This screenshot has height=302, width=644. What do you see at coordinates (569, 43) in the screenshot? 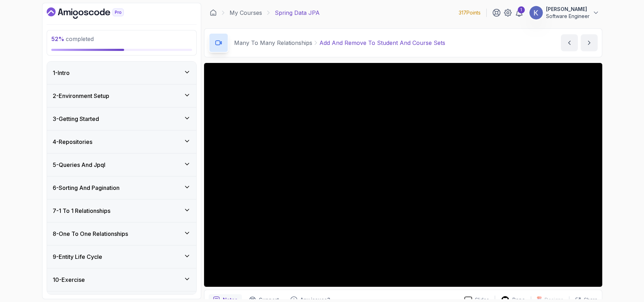
I see `button: previous content` at bounding box center [569, 43].